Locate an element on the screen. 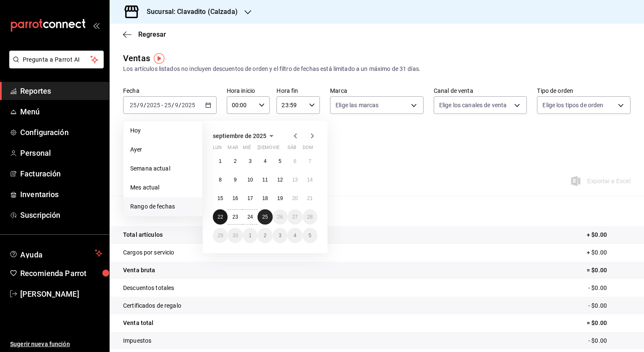  button: 9 de septiembre de 2025 is located at coordinates (235, 180).